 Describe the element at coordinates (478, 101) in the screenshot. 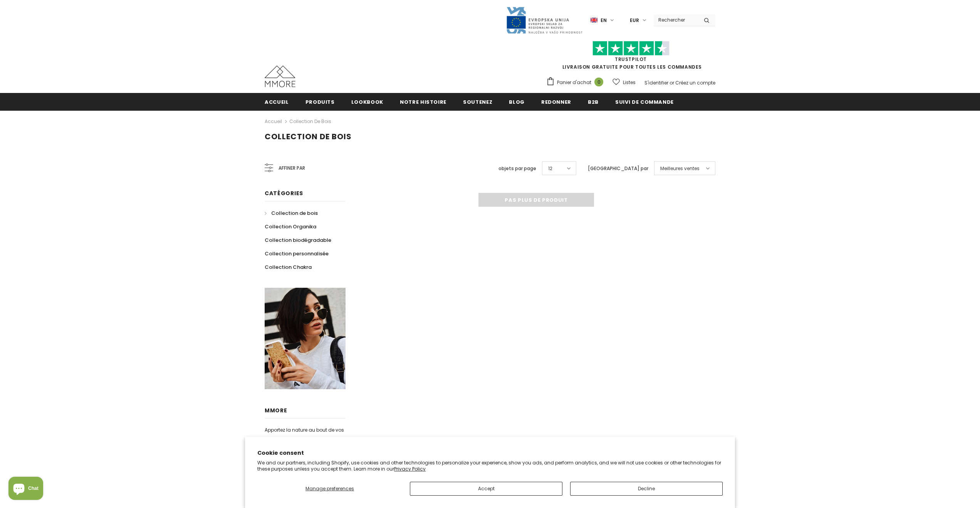

I see `a: soutenez` at that location.